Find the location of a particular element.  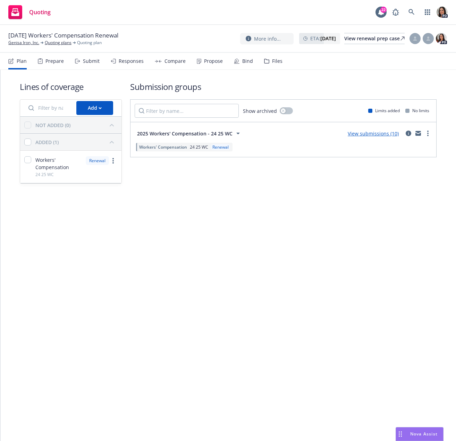

div: Plan is located at coordinates (22, 61).